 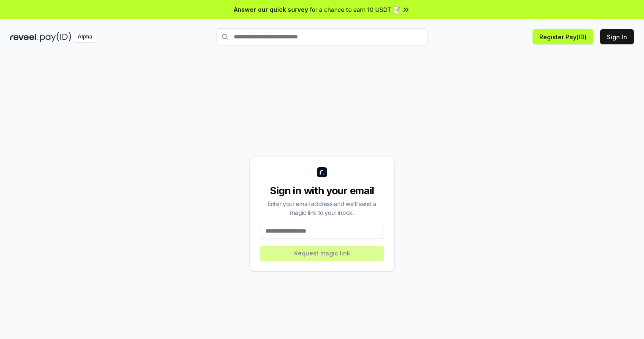 I want to click on span: for a chance to earn 10 USDT 📝, so click(x=355, y=9).